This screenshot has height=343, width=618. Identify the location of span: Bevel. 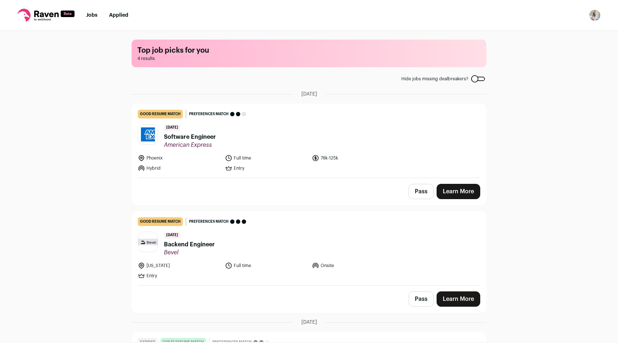
(189, 253).